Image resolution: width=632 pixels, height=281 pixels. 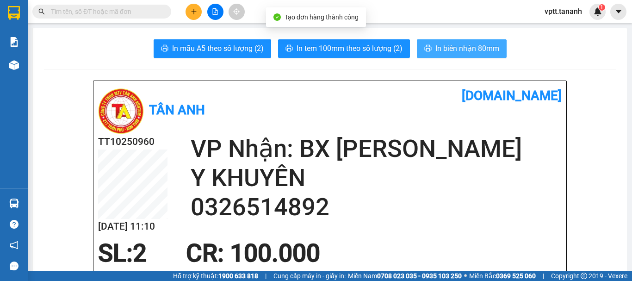 What do you see at coordinates (238, 276) in the screenshot?
I see `strong: 1900 633 818` at bounding box center [238, 276].